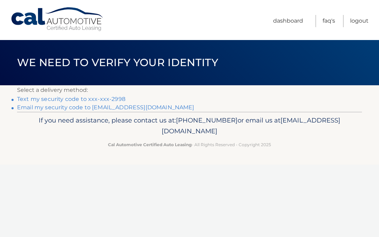  I want to click on a: Cal Automotive, so click(58, 19).